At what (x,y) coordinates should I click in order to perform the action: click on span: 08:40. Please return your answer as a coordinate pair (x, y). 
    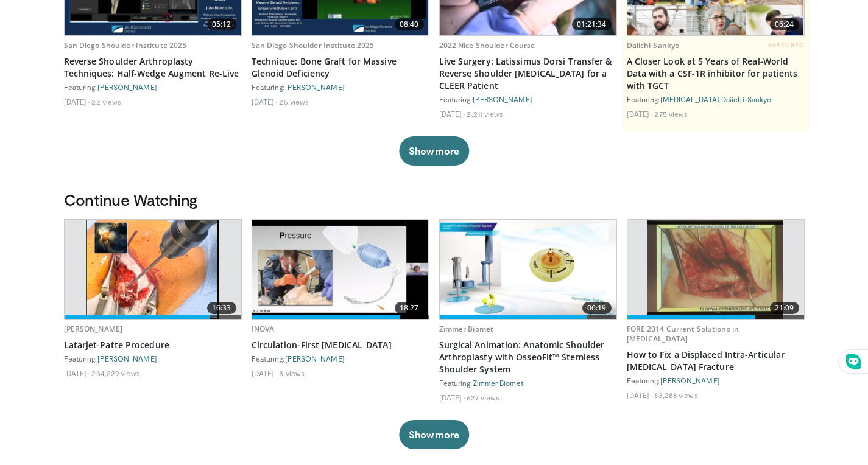
    Looking at the image, I should click on (409, 24).